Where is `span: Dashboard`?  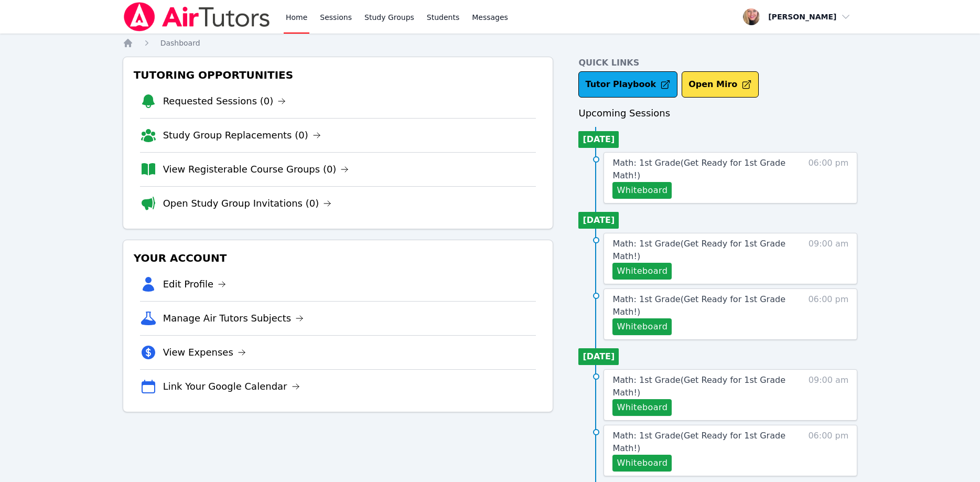 span: Dashboard is located at coordinates (181, 43).